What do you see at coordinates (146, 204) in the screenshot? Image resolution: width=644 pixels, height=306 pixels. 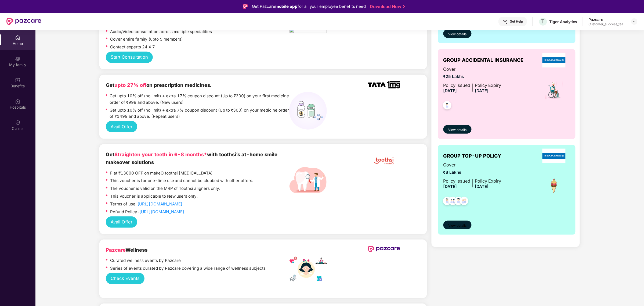 I see `p: Terms of use :` at bounding box center [146, 204].